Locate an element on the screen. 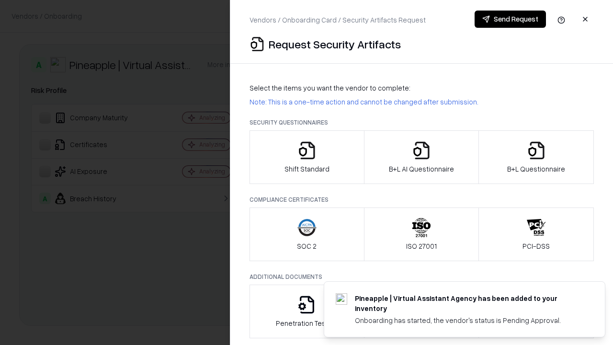 The image size is (613, 345). p: Select the items you want the vendor to complete: is located at coordinates (422, 88).